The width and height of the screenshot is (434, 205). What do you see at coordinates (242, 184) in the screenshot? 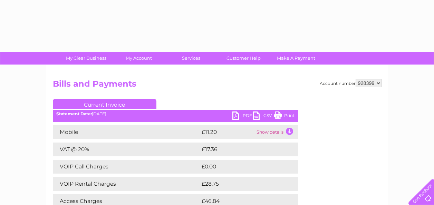
I see `td: £28.75` at bounding box center [242, 184].